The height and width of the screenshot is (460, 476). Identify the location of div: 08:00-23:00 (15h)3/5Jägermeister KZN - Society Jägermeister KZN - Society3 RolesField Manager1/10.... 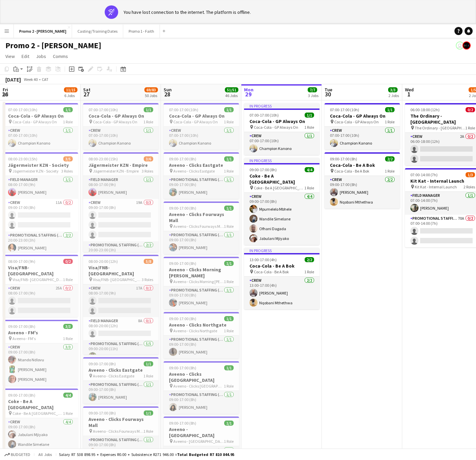
(40, 202).